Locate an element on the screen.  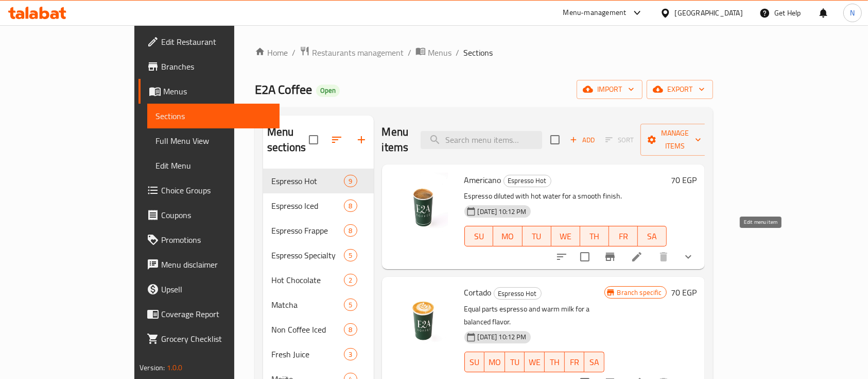
div: Espresso Specialty is located at coordinates (308, 255).